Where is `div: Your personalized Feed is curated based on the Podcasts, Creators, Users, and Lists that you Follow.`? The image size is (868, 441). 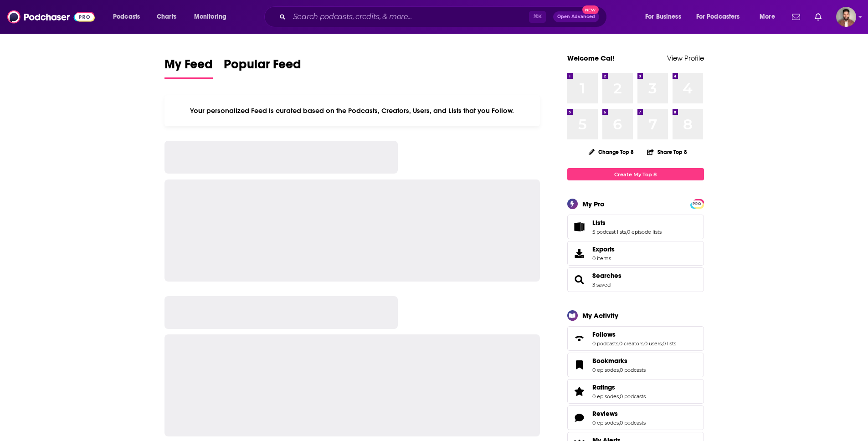 div: Your personalized Feed is curated based on the Podcasts, Creators, Users, and Lists that you Follow. is located at coordinates (352, 111).